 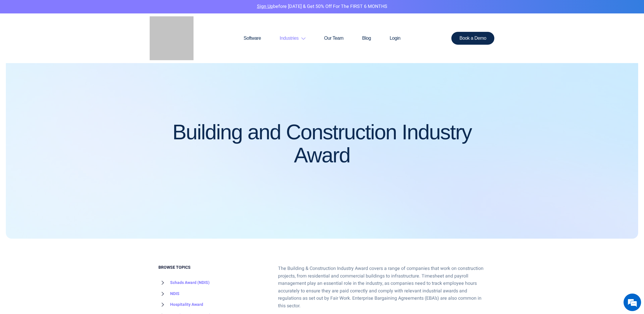 What do you see at coordinates (334, 38) in the screenshot?
I see `a: Our Team` at bounding box center [334, 38].